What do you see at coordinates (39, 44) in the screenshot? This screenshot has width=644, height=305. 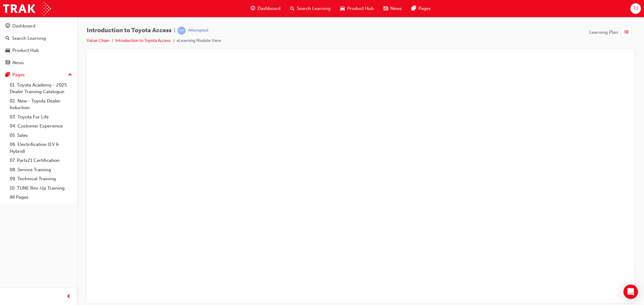 I see `button: DashboardSearch LearningProduct HubNews` at bounding box center [39, 44].